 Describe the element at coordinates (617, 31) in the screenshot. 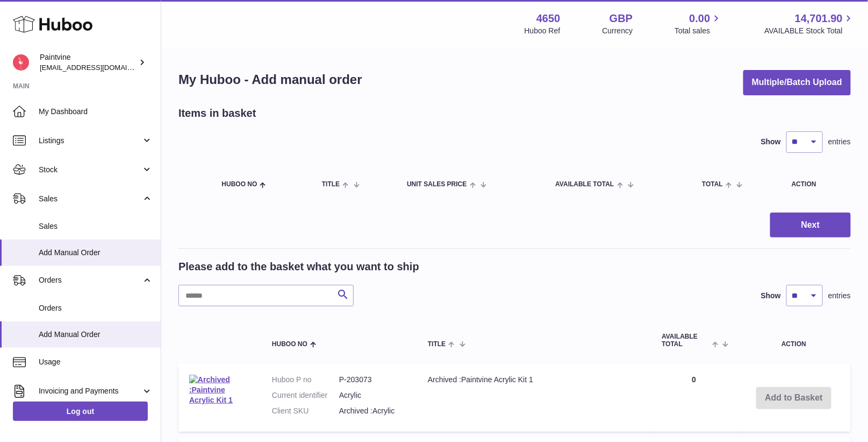

I see `div: Currency` at that location.